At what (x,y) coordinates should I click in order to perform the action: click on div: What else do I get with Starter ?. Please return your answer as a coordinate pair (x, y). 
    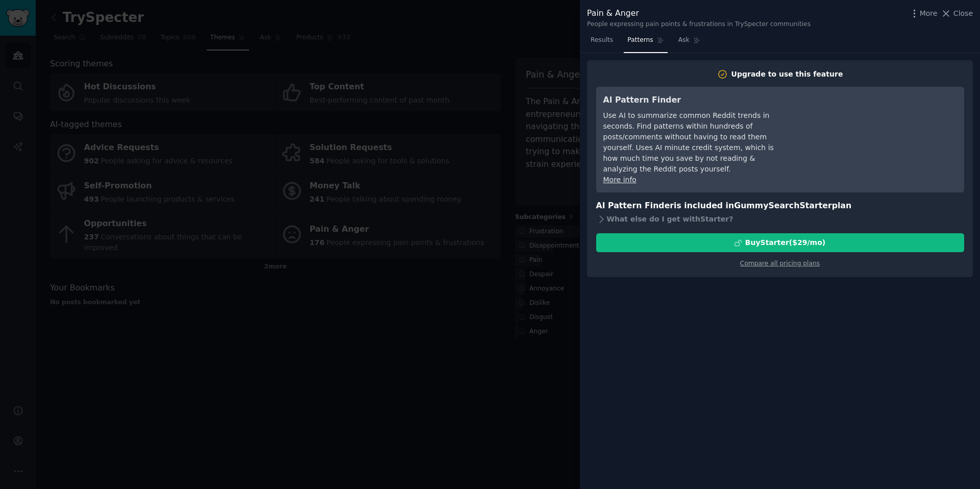
    Looking at the image, I should click on (780, 219).